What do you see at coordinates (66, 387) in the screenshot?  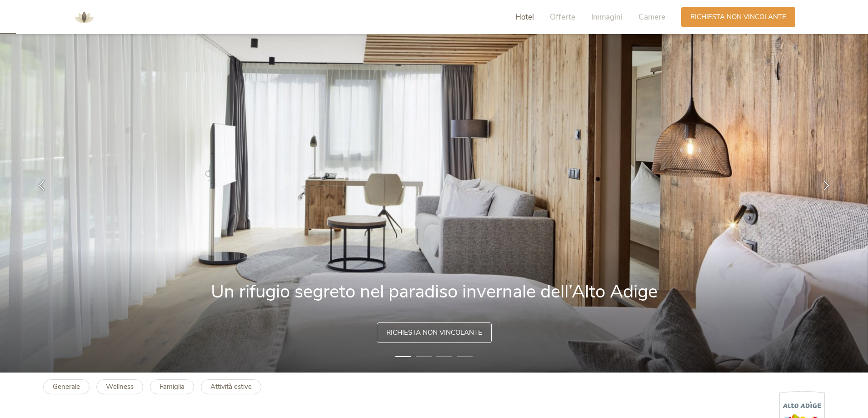 I see `a: Generale` at bounding box center [66, 387].